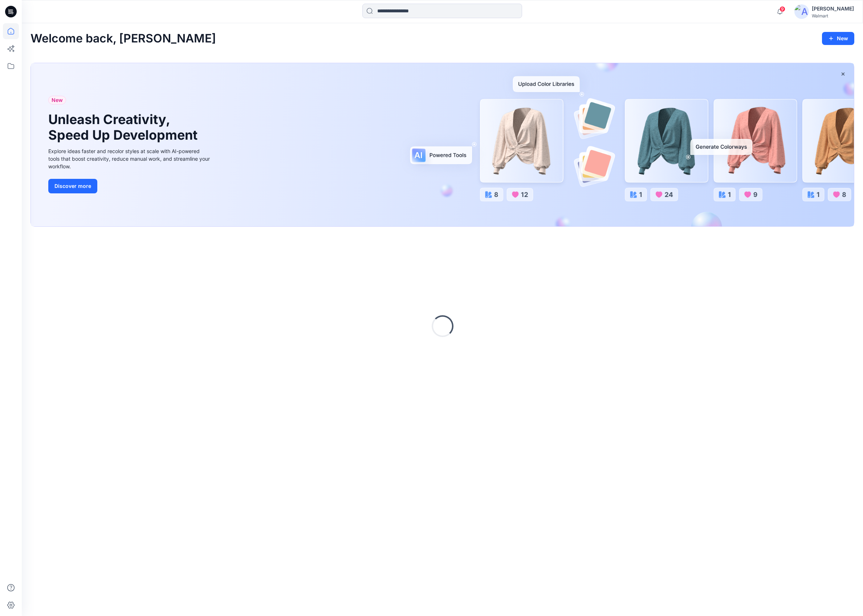  What do you see at coordinates (833, 15) in the screenshot?
I see `div: Walmart` at bounding box center [833, 15].